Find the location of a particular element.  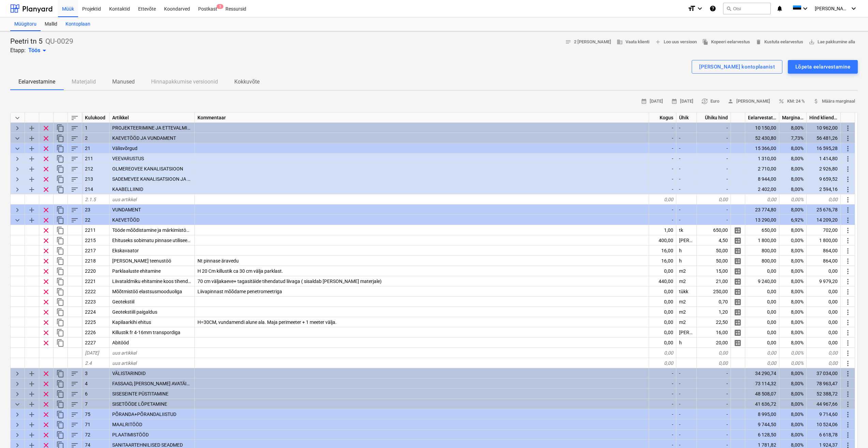

div: 2 402,00 is located at coordinates (762, 189).